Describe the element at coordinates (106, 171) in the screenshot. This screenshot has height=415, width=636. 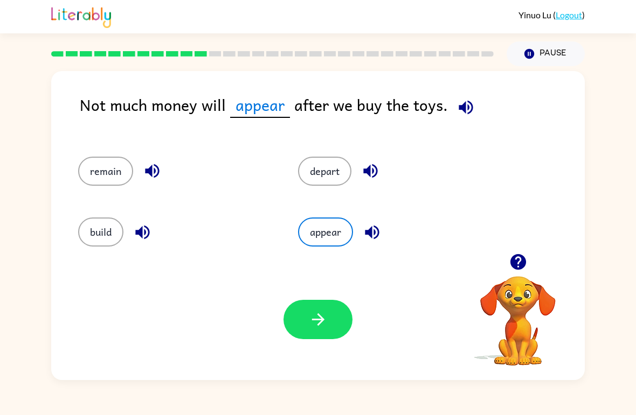
I see `button: remain` at that location.